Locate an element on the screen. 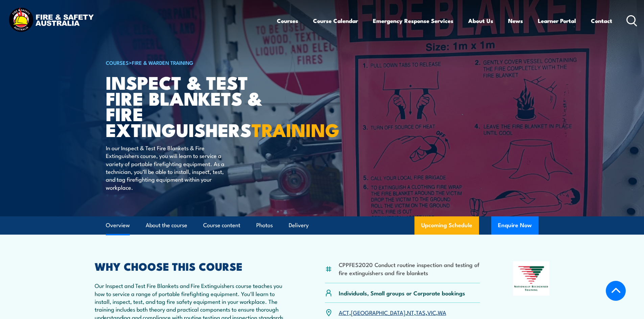 This screenshot has height=319, width=644. a: News is located at coordinates (516, 21).